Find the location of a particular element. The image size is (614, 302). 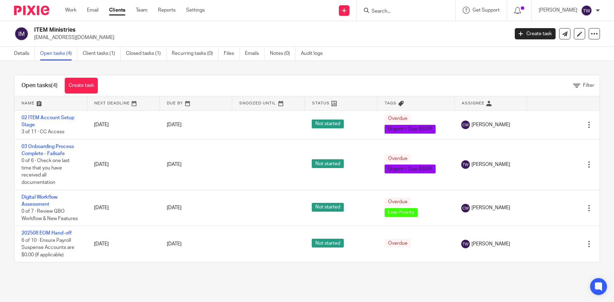

a: Details is located at coordinates (24, 53).